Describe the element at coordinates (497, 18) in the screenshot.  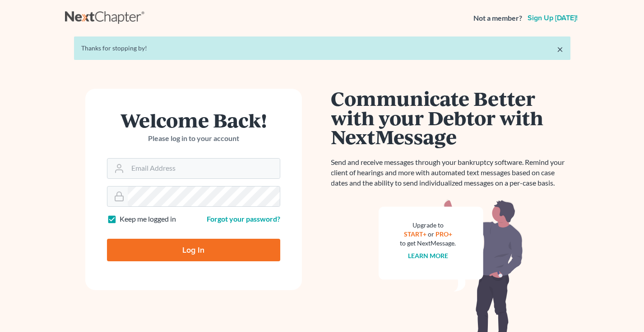
I see `strong: Not a member?` at that location.